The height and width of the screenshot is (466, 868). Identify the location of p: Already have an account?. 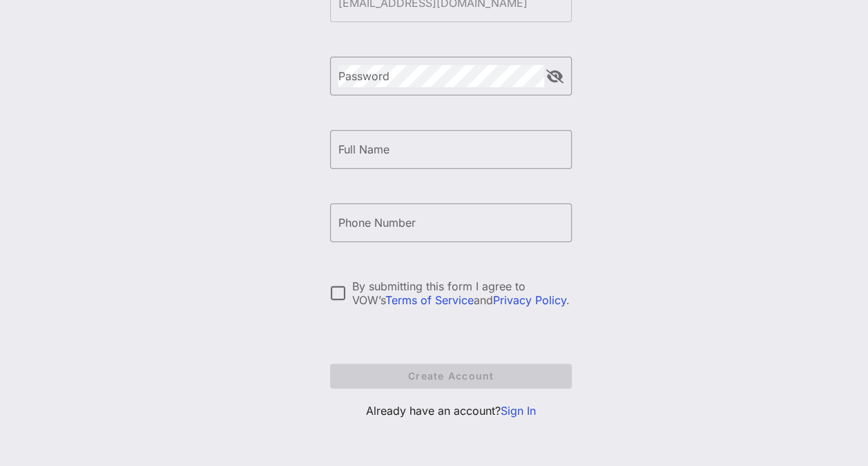
(451, 411).